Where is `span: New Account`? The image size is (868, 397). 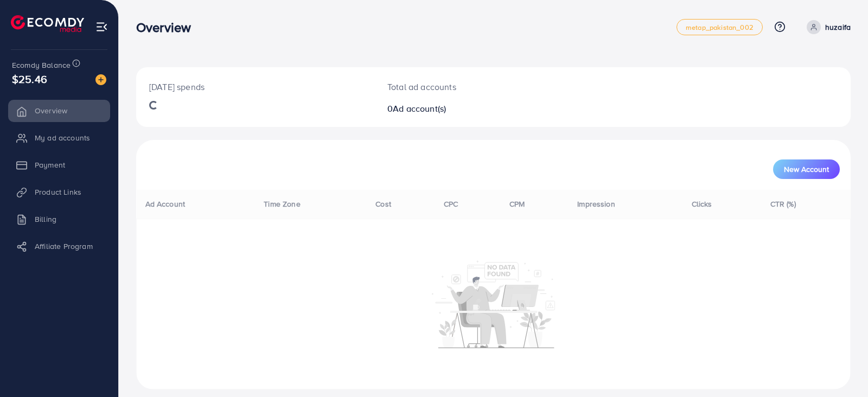
span: New Account is located at coordinates (806, 169).